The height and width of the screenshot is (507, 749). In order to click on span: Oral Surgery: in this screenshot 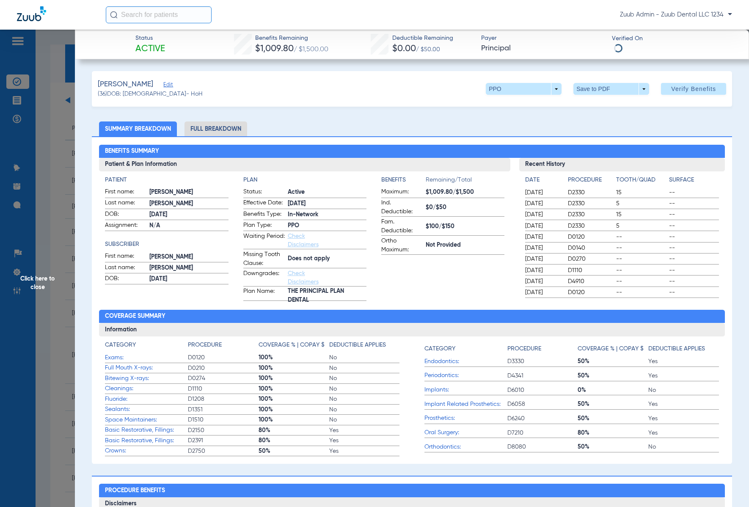, I will do `click(466, 432)`.